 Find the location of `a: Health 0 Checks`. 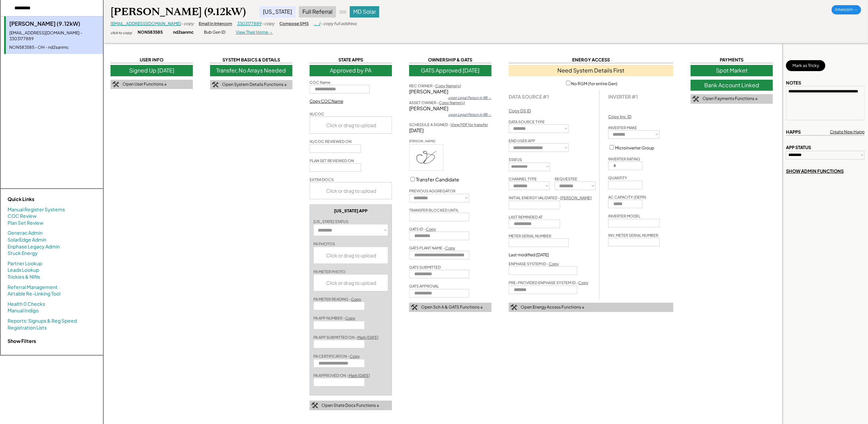

a: Health 0 Checks is located at coordinates (26, 304).